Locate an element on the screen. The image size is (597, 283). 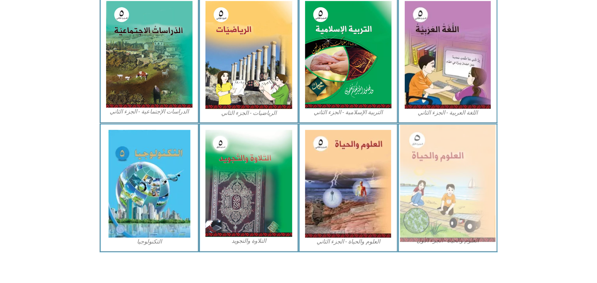
figcaption: الدراسات الإجتماعية - الجزء الثاني is located at coordinates (150, 112).